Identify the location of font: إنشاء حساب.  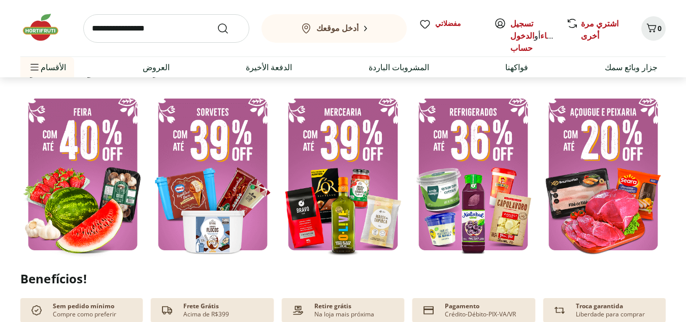
(534, 42).